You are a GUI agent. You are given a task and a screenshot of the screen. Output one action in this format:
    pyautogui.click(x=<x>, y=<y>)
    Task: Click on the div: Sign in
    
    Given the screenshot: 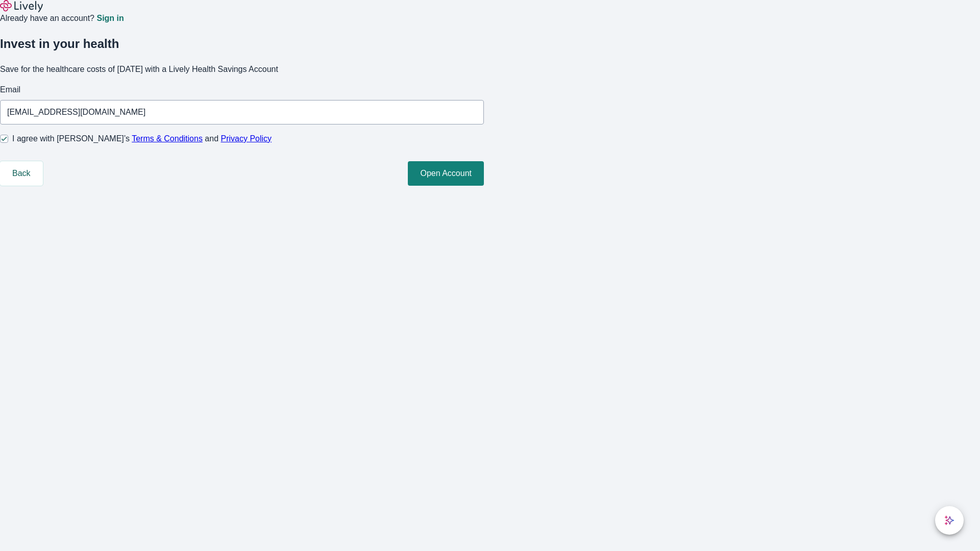 What is the action you would take?
    pyautogui.click(x=110, y=18)
    